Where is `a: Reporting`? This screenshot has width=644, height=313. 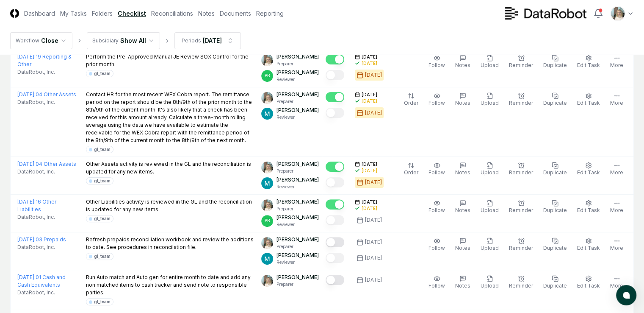 a: Reporting is located at coordinates (270, 13).